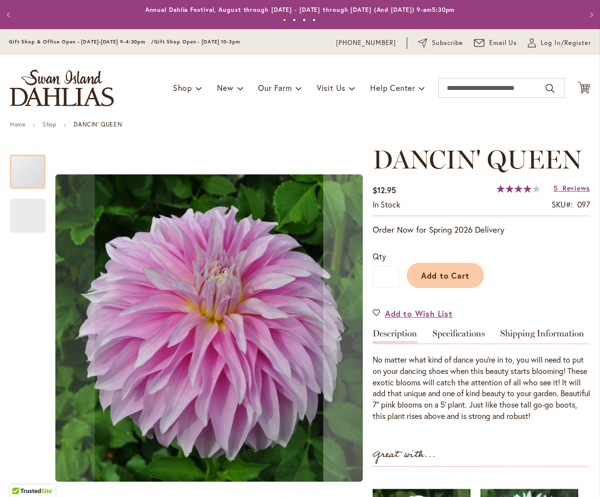 The width and height of the screenshot is (600, 497). What do you see at coordinates (49, 124) in the screenshot?
I see `a: Shop` at bounding box center [49, 124].